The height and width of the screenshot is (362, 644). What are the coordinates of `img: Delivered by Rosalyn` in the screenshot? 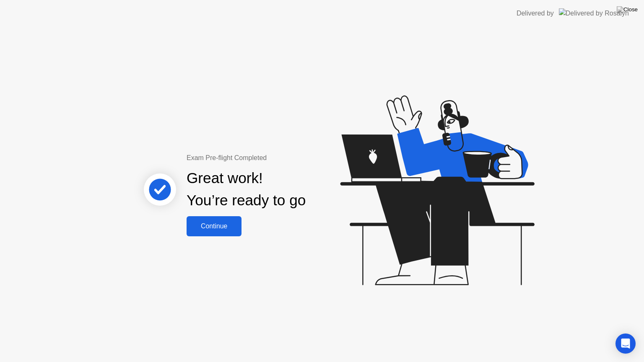 It's located at (594, 13).